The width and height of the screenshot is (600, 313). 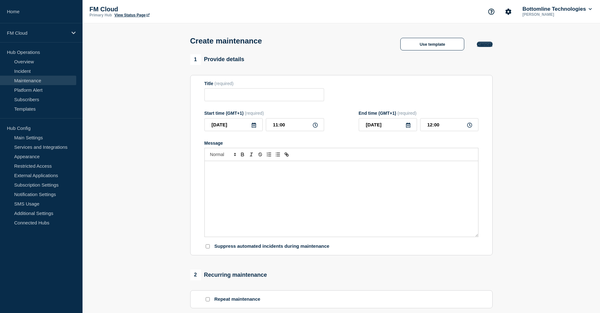 What do you see at coordinates (217, 60) in the screenshot?
I see `div: Provide details` at bounding box center [217, 60].